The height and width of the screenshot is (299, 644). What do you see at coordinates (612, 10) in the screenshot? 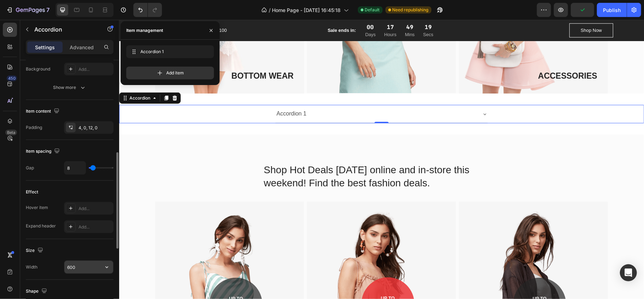
I see `div: Publish` at bounding box center [612, 10].